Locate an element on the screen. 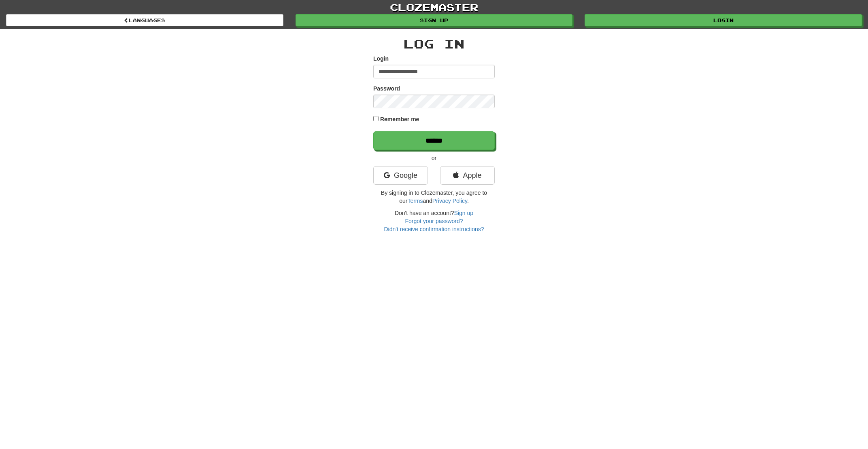 The width and height of the screenshot is (868, 449). a: Didn't receive confirmation instructions? is located at coordinates (433, 229).